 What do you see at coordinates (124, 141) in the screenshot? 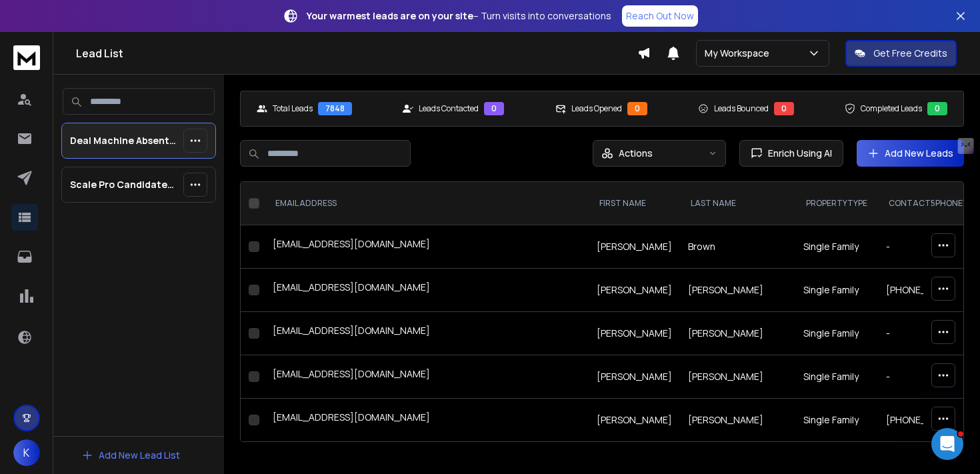
I see `p: Deal Machine Absentee Owners` at bounding box center [124, 141].